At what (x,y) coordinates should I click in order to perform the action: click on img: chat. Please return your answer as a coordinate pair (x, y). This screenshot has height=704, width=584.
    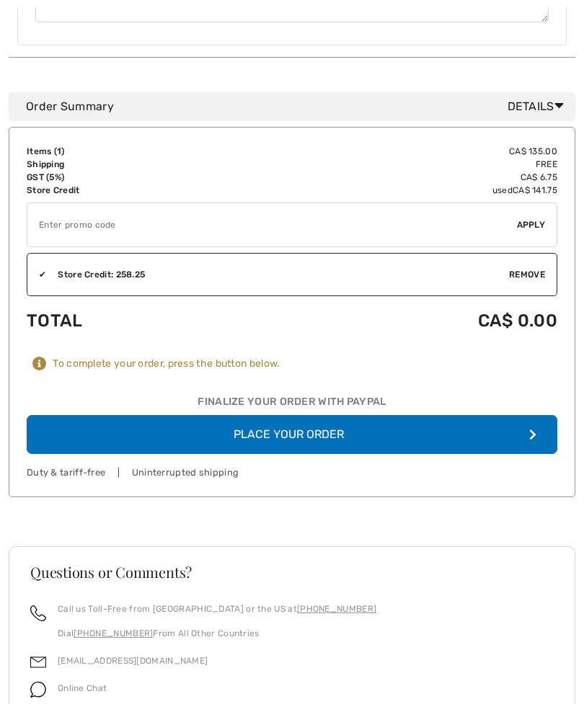
    Looking at the image, I should click on (38, 690).